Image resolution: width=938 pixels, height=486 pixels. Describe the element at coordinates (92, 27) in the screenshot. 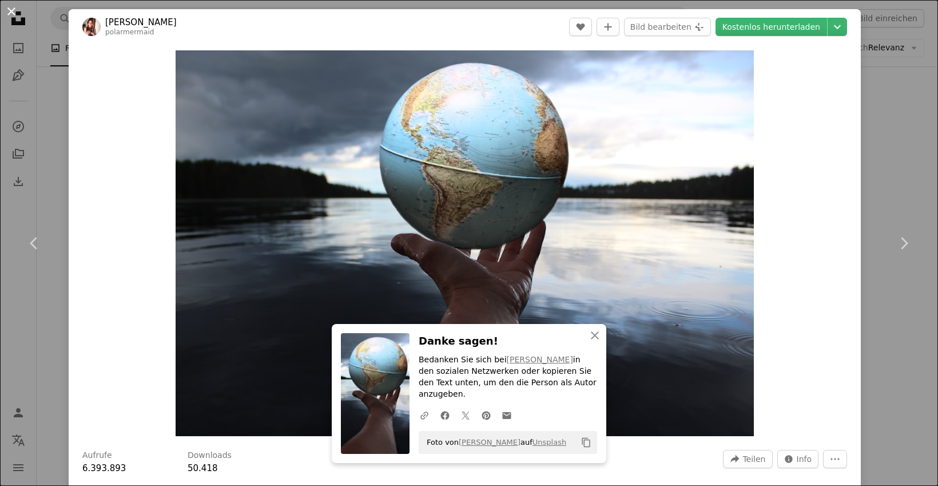

I see `img: Zum Profil von Anne Nygård` at that location.